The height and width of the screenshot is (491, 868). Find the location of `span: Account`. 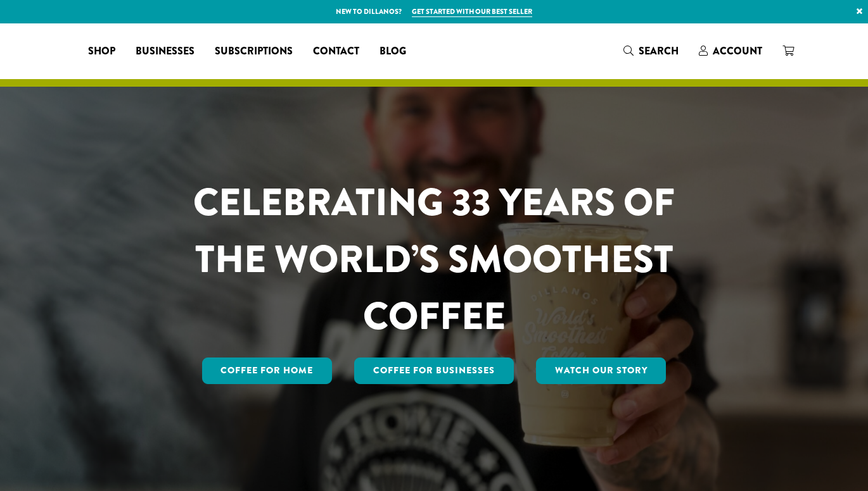

span: Account is located at coordinates (737, 51).